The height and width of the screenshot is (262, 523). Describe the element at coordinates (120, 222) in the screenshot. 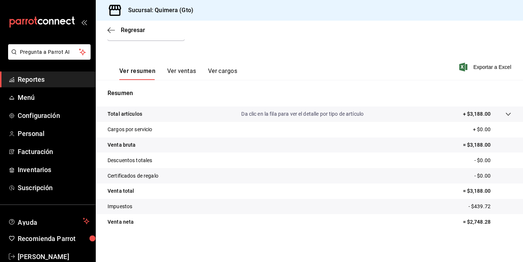

I see `p: Venta neta` at that location.